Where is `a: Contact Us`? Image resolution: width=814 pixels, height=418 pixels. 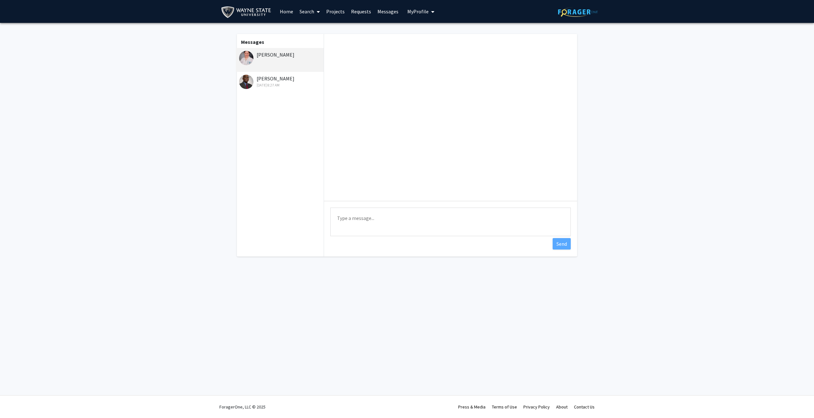 a: Contact Us is located at coordinates (584, 407).